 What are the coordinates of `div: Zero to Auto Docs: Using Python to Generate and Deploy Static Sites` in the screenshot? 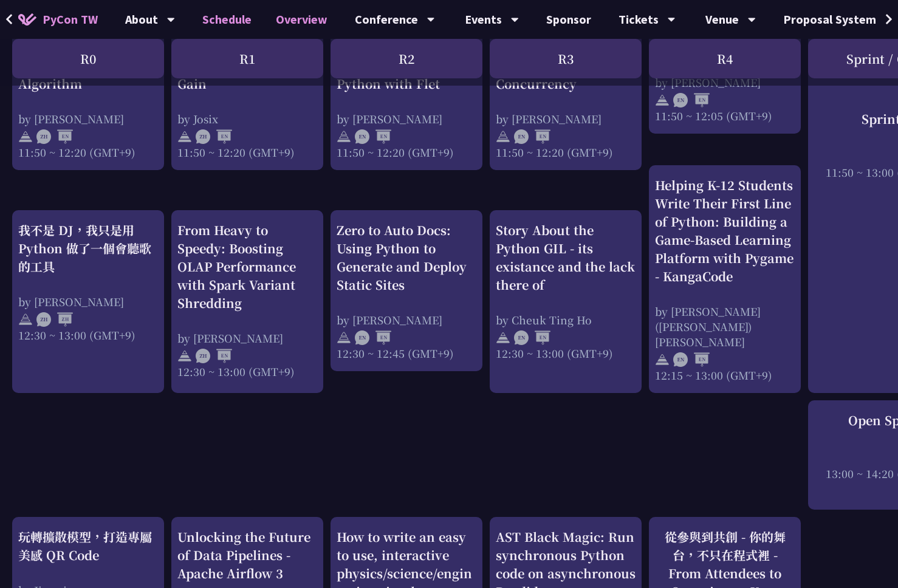 It's located at (406, 257).